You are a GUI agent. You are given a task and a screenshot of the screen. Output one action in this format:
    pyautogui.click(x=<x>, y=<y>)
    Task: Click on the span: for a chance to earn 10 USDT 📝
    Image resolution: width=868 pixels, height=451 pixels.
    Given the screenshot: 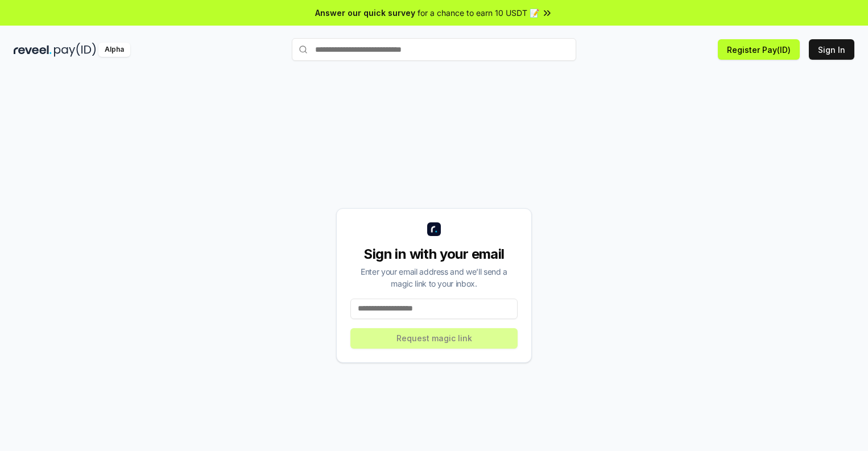 What is the action you would take?
    pyautogui.click(x=479, y=13)
    